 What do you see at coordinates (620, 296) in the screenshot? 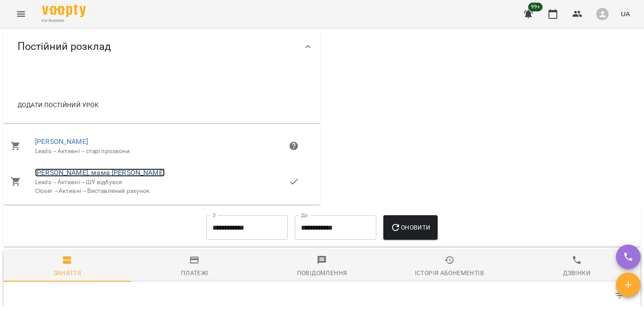
I see `button: Фільтр` at bounding box center [620, 296].